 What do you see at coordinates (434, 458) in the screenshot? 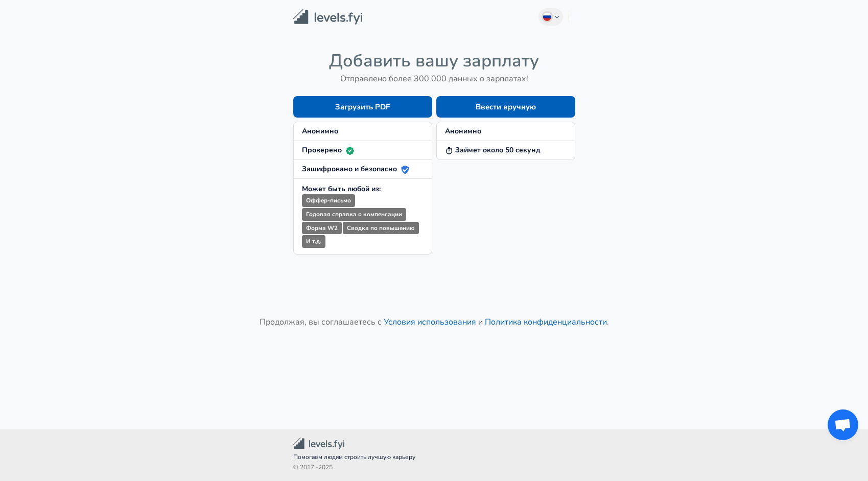
I see `span: Помогаем людям строить лучшую карьеру` at bounding box center [434, 458].